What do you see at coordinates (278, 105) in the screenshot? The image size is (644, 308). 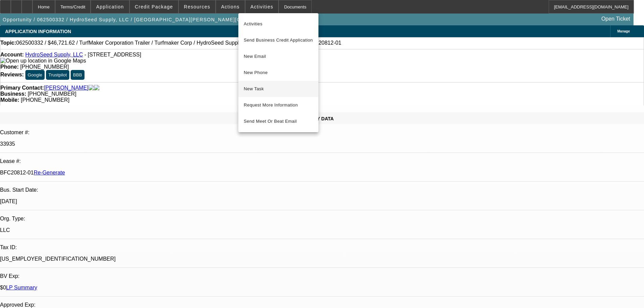 I see `span: Request More Information` at bounding box center [278, 105].